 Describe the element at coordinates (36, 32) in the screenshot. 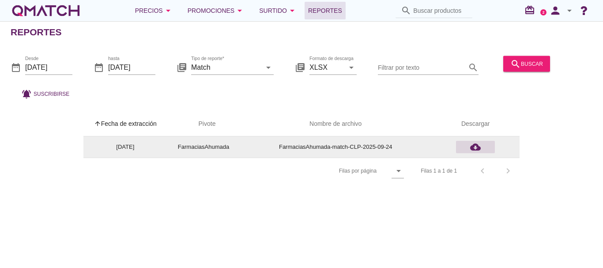

I see `h2: Reportes` at that location.